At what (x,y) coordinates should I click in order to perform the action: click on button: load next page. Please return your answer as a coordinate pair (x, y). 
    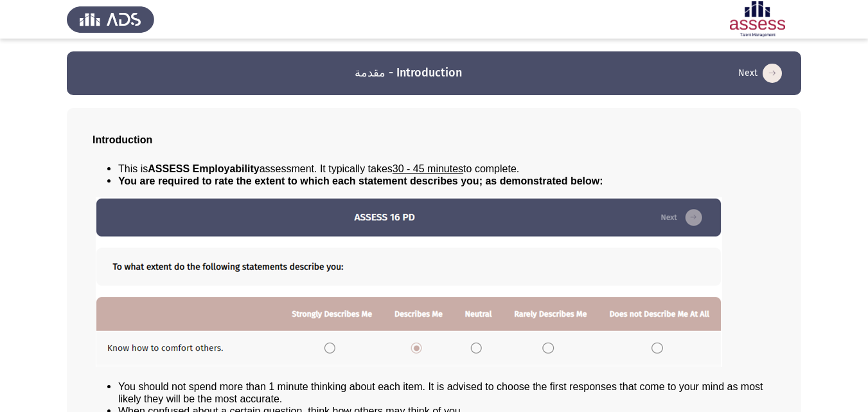
    Looking at the image, I should click on (760, 73).